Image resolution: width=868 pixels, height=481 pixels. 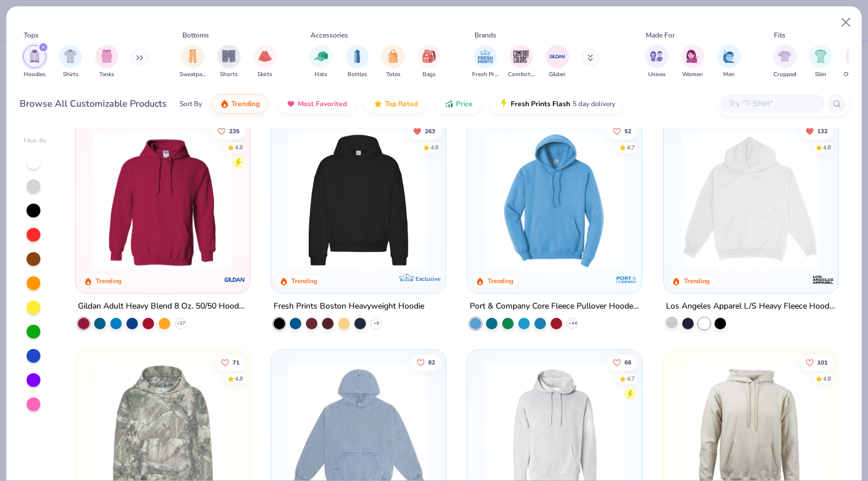 What do you see at coordinates (751, 200) in the screenshot?
I see `img: 5c6928ad-7f92-41e9-9d12-c94c7afb512c` at bounding box center [751, 200].